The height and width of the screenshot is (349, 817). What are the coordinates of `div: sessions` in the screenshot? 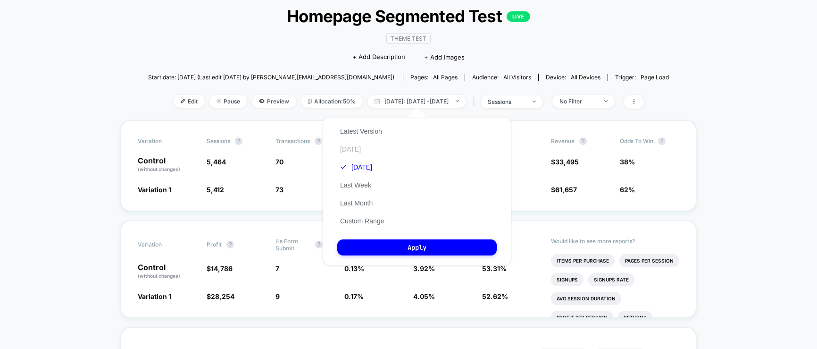 It's located at (507, 101).